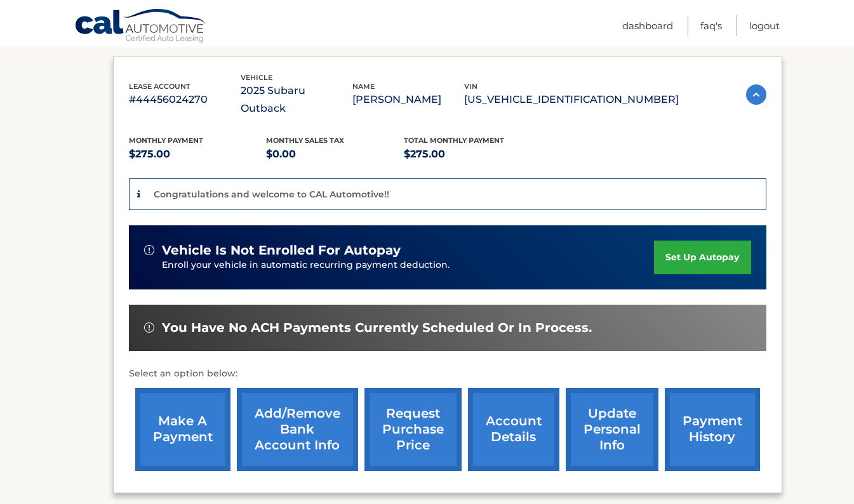 The width and height of the screenshot is (854, 504). Describe the element at coordinates (183, 429) in the screenshot. I see `a: make a payment` at that location.